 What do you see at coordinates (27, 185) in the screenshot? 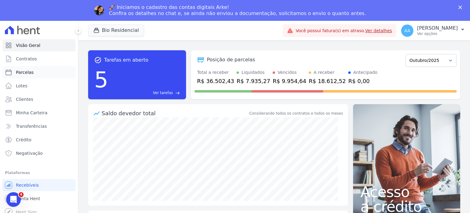
I see `span: Recebíveis` at bounding box center [27, 185].